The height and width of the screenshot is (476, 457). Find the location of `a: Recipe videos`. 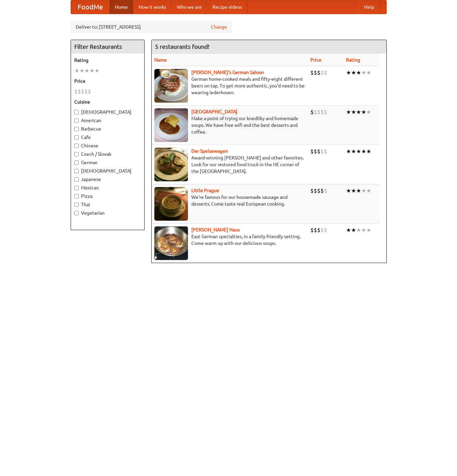

a: Recipe videos is located at coordinates (228, 7).